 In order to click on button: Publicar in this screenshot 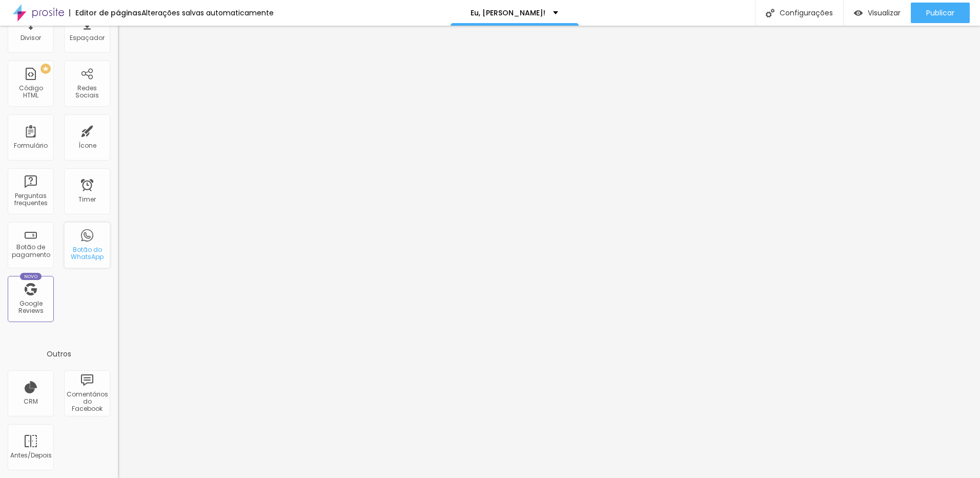, I will do `click(940, 13)`.